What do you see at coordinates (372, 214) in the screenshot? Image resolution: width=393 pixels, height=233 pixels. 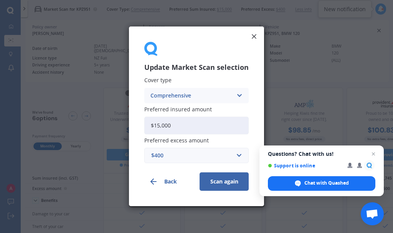 I see `a: Open chat` at bounding box center [372, 214].